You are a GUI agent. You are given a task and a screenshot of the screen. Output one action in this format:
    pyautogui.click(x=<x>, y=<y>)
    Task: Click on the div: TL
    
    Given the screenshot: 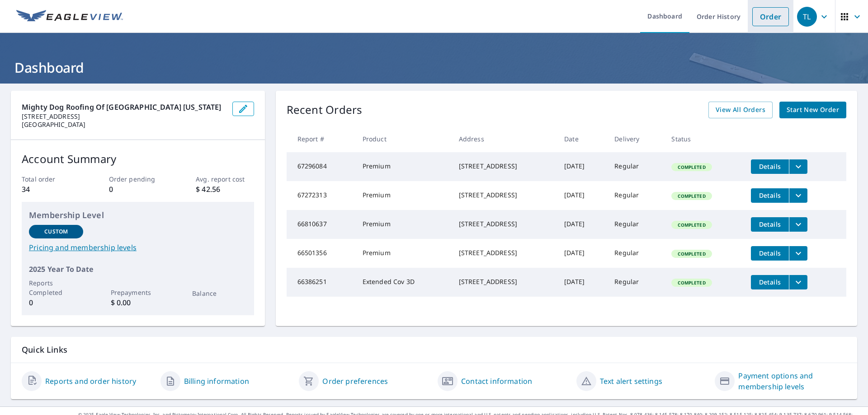 What is the action you would take?
    pyautogui.click(x=807, y=17)
    